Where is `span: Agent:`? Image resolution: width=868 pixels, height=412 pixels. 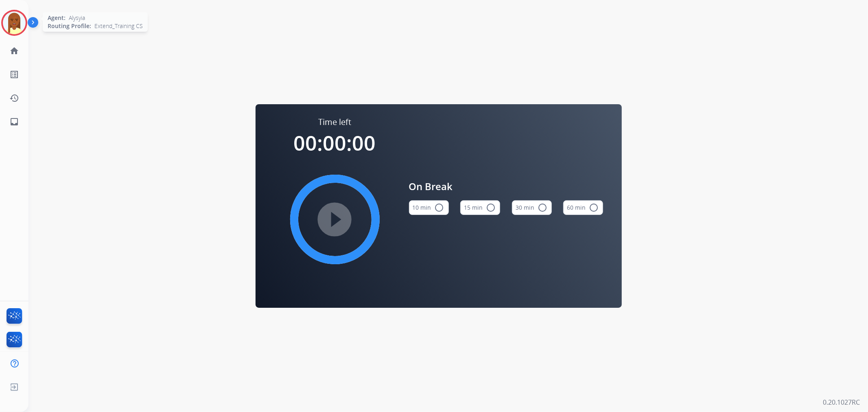 span: Agent: is located at coordinates (56, 18).